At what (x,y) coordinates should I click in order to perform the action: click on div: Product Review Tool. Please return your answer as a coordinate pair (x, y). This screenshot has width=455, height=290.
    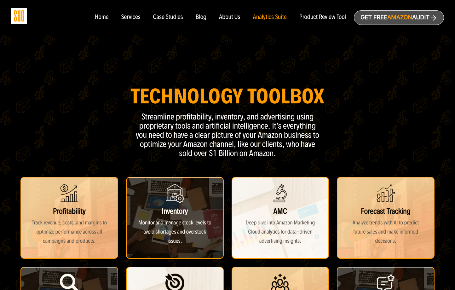
    Looking at the image, I should click on (322, 17).